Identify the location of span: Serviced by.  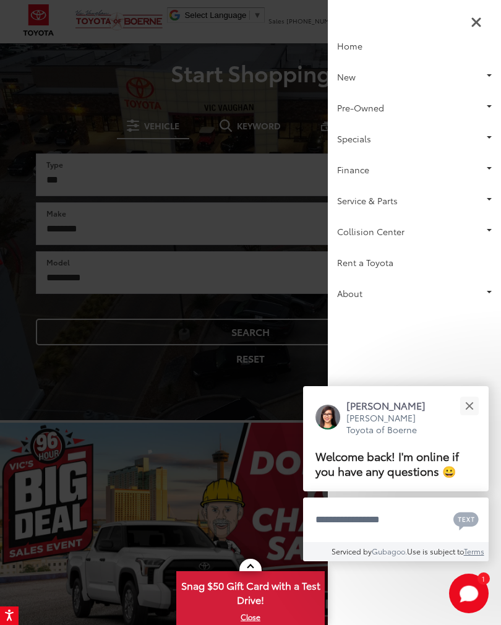
(352, 551).